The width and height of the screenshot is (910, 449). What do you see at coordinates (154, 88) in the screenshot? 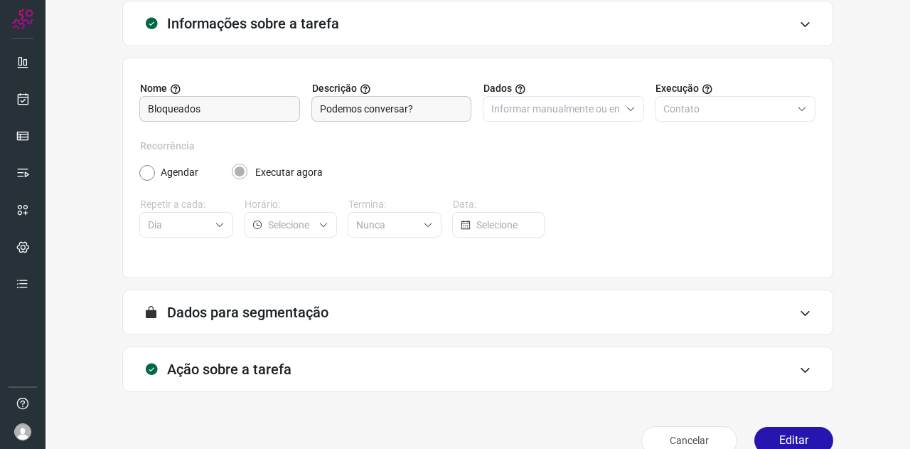
I see `span: Nome` at bounding box center [154, 88].